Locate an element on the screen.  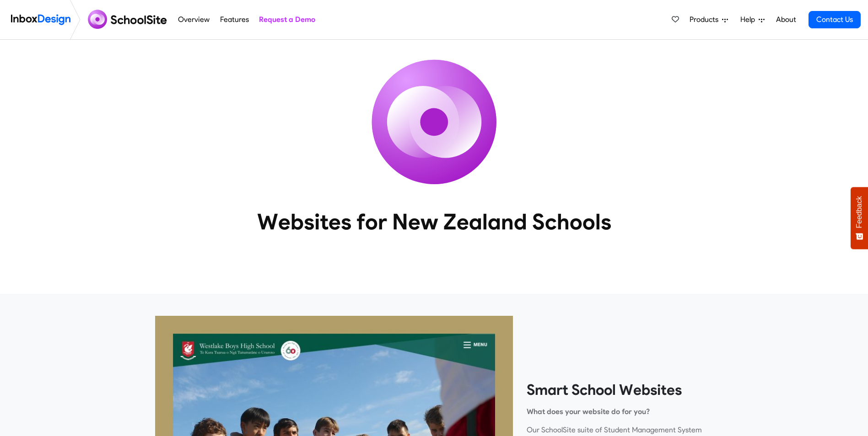
img: icon_schoolsite.svg is located at coordinates (434, 122).